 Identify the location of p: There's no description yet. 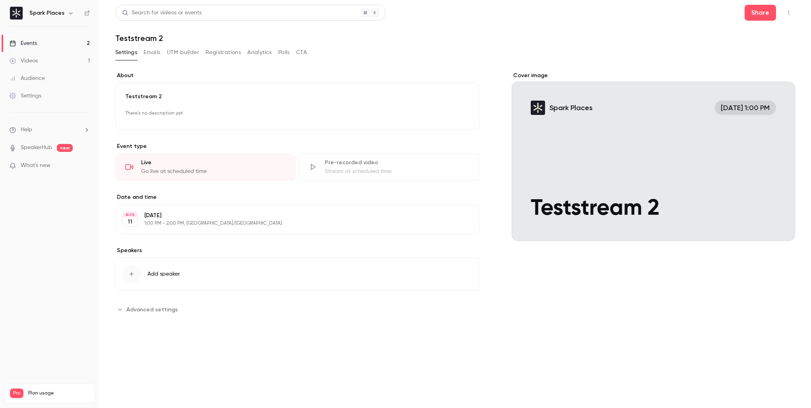
(297, 113).